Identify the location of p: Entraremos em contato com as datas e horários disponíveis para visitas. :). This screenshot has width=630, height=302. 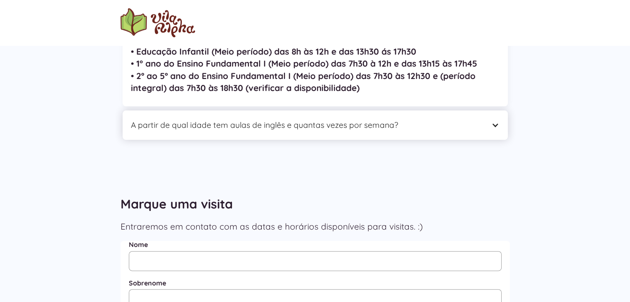
(315, 226).